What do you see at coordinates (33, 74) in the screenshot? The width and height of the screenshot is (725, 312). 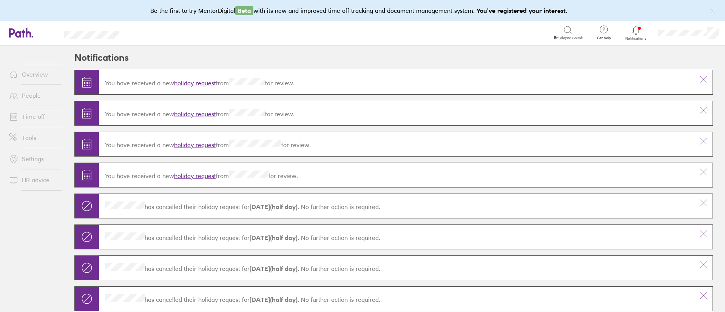 I see `a: Overview` at bounding box center [33, 74].